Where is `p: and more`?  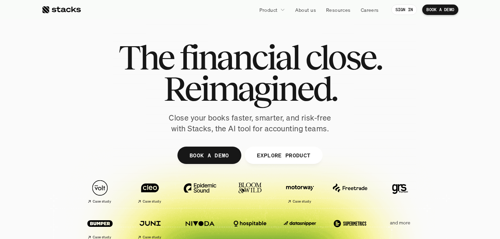
p: and more is located at coordinates (400, 223).